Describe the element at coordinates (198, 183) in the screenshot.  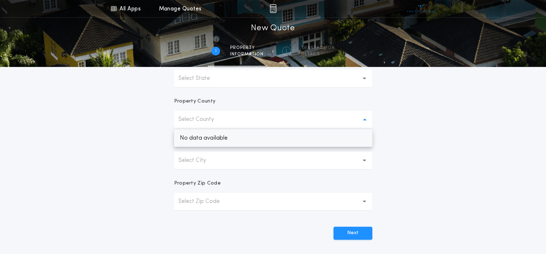
I see `p: Property Zip Code` at that location.